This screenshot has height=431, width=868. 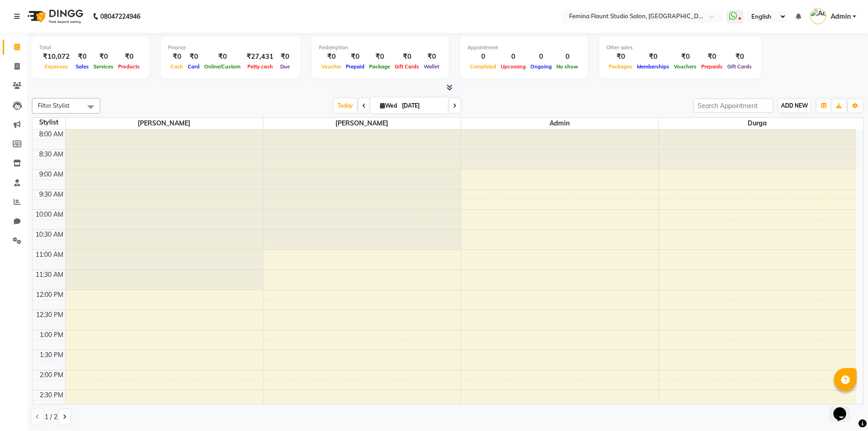 What do you see at coordinates (223, 66) in the screenshot?
I see `span: Online/Custom` at bounding box center [223, 66].